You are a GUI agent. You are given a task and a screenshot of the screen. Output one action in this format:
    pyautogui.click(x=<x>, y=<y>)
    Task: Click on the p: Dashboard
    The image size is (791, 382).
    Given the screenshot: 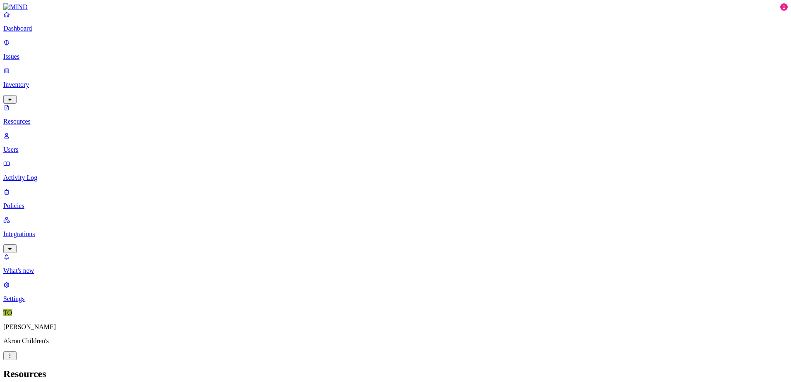 What is the action you would take?
    pyautogui.click(x=395, y=29)
    